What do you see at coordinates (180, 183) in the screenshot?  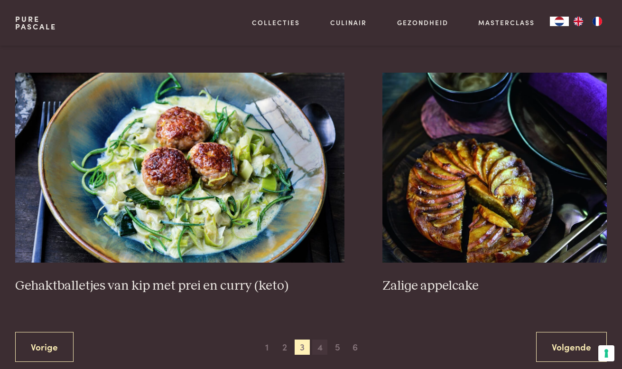 I see `a: Gehaktballetjes van kip met prei en curry (keto) Gehaktballetjes van kip met prei en curry (keto)` at bounding box center [180, 183].